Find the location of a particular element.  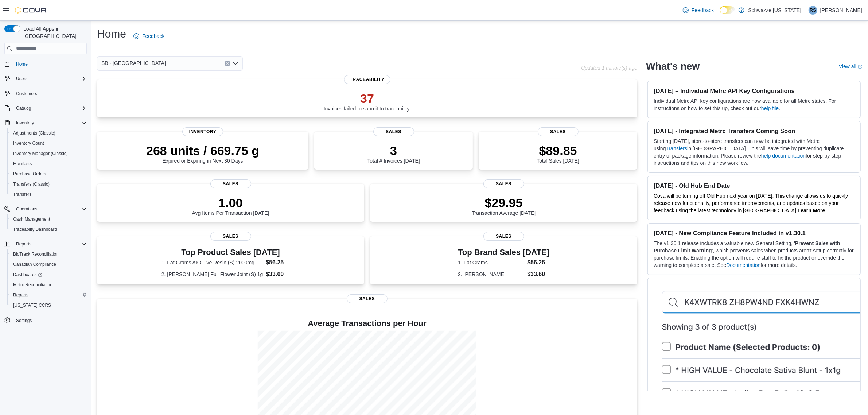

button: Inventory is located at coordinates (45, 123).